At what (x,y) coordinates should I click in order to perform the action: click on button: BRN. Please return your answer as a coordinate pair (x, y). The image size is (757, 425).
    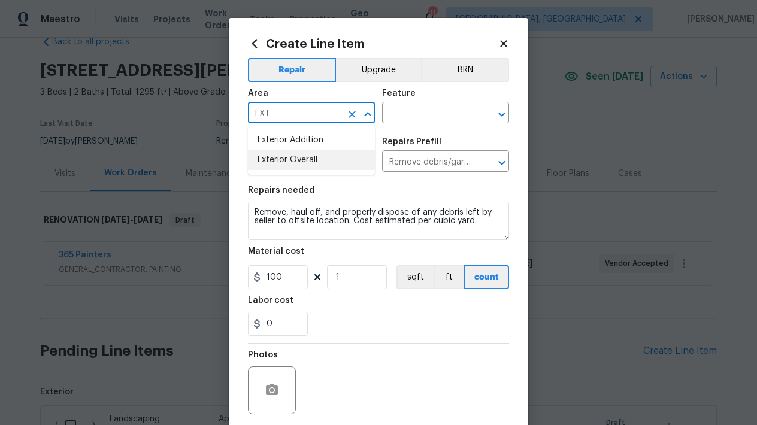
    Looking at the image, I should click on (465, 70).